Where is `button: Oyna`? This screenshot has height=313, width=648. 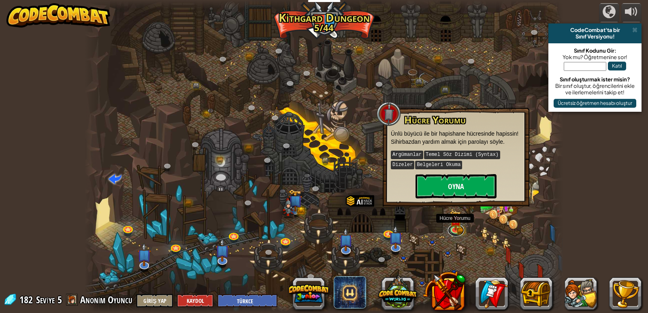 button: Oyna is located at coordinates (456, 186).